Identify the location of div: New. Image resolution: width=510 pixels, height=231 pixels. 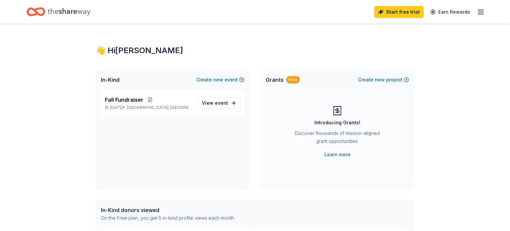
(293, 80).